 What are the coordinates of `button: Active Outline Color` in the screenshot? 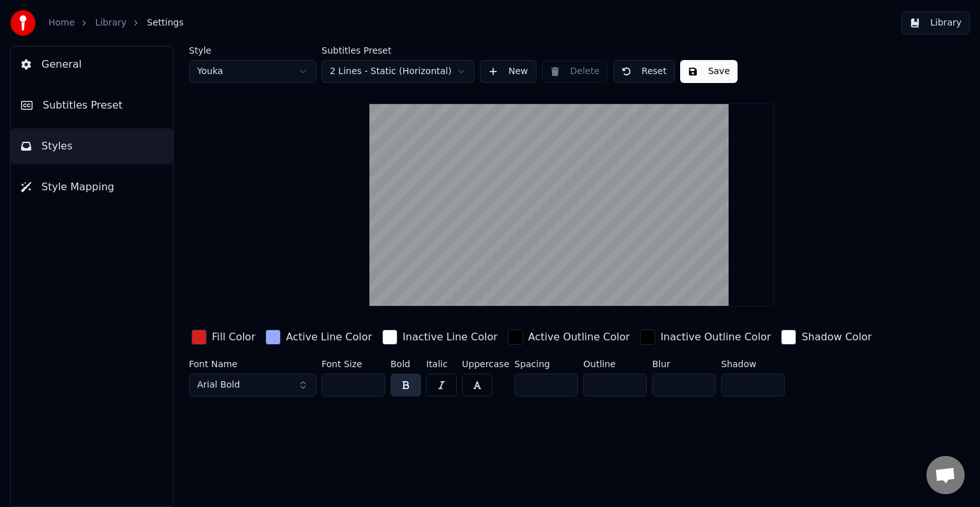 It's located at (569, 337).